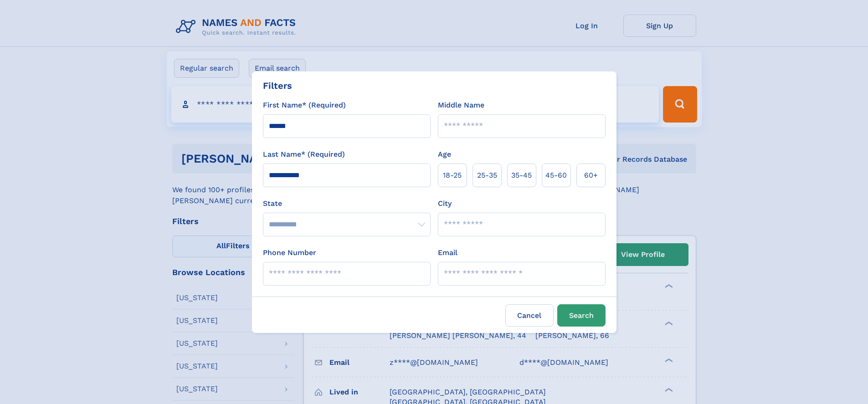  Describe the element at coordinates (304, 105) in the screenshot. I see `label: First Name* (Required)` at that location.